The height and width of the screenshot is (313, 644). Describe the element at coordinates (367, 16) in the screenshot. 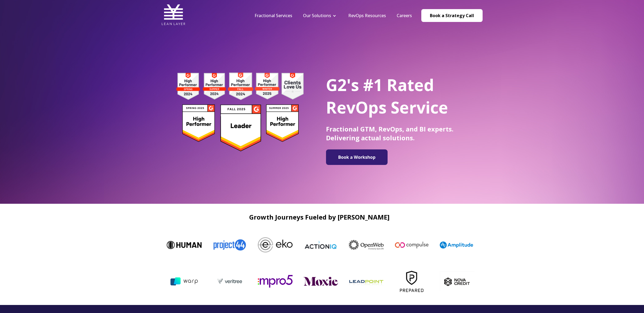

I see `a: RevOps Resources` at that location.